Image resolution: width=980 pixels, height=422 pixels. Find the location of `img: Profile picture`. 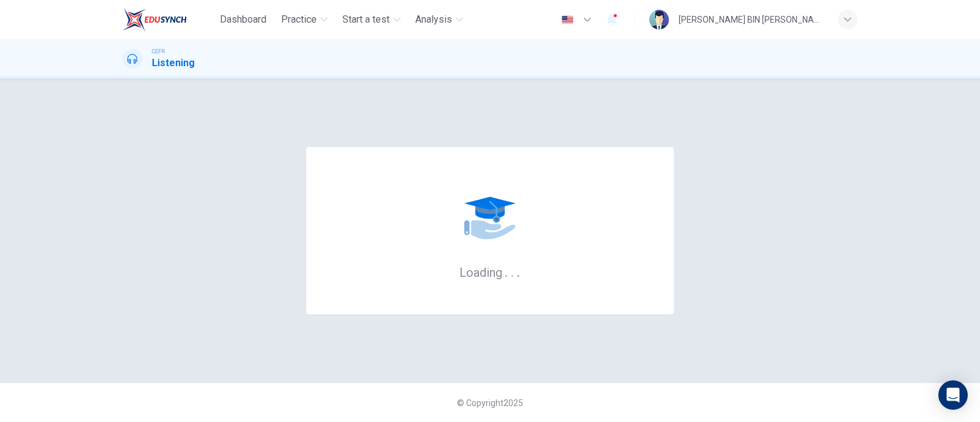

img: Profile picture is located at coordinates (659, 20).